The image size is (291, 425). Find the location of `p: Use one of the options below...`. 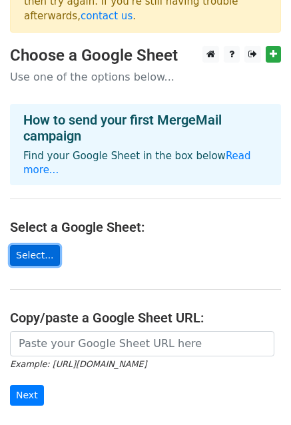

p: Use one of the options below... is located at coordinates (145, 77).